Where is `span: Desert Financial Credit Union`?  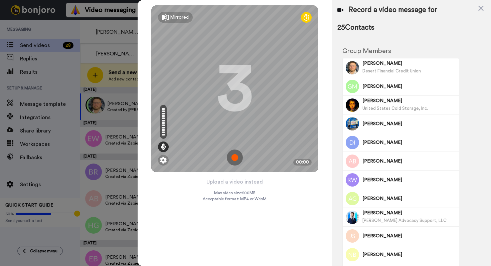
span: Desert Financial Credit Union is located at coordinates (391, 71).